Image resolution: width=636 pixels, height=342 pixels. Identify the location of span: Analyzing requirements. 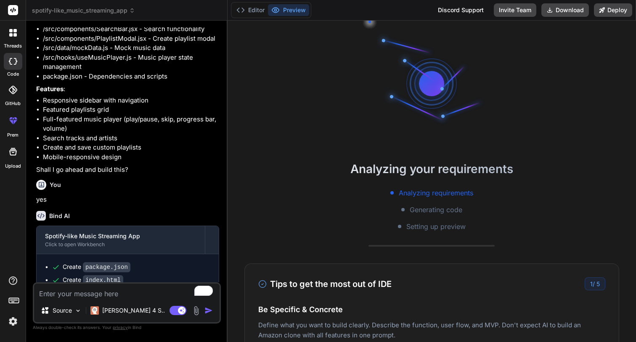
(436, 193).